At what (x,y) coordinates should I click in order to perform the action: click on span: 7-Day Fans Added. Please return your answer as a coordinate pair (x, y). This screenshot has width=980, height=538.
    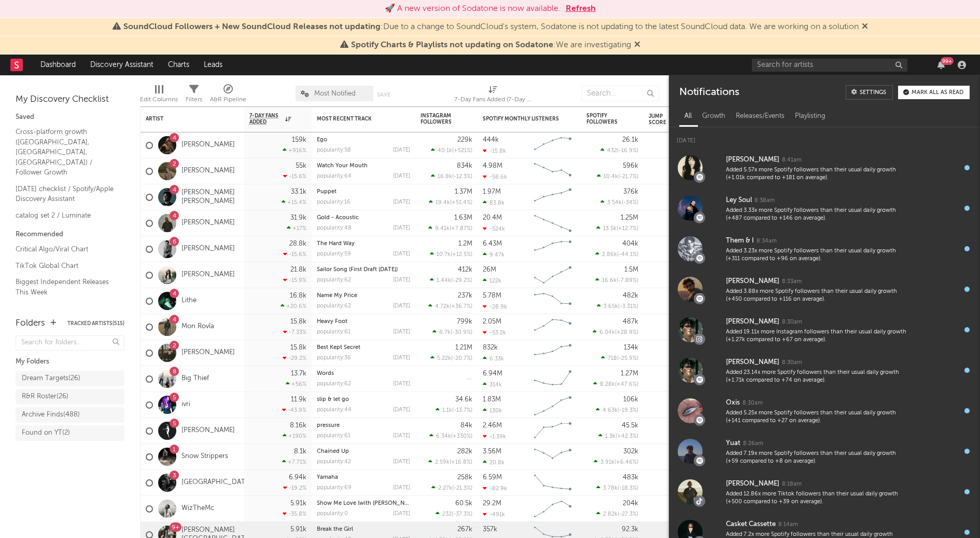
    Looking at the image, I should click on (266, 119).